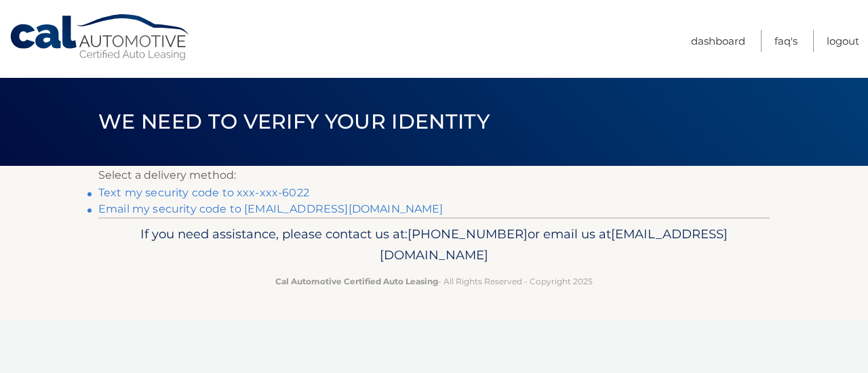 This screenshot has width=868, height=373. Describe the element at coordinates (434, 176) in the screenshot. I see `p: Select a delivery method:` at that location.